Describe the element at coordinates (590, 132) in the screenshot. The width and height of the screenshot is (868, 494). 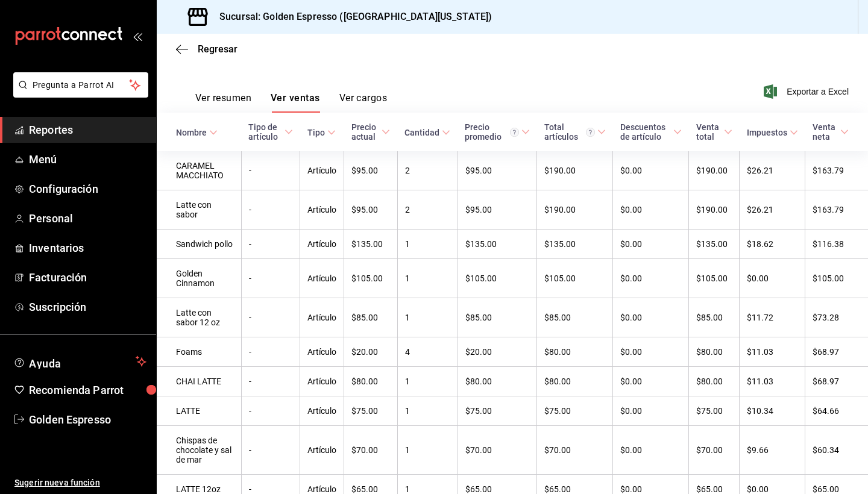
I see `svg: El total artículos considera cambios de precios en los artículos así como costos adicionales por ...` at that location.